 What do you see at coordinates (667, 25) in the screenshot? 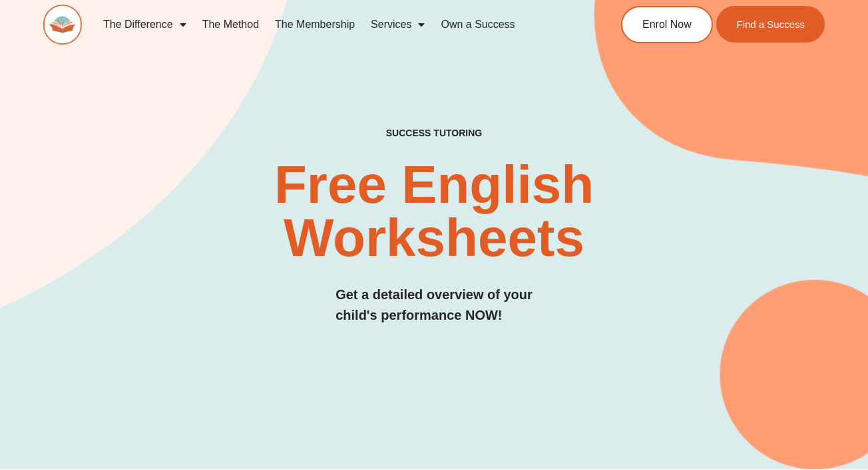
I see `a: Enrol Now` at bounding box center [667, 25].